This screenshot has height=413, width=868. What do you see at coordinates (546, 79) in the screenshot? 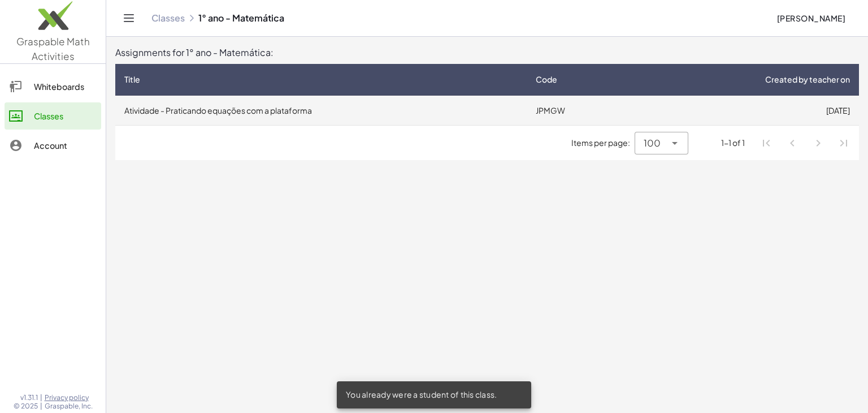
I see `span: Code` at bounding box center [546, 79].